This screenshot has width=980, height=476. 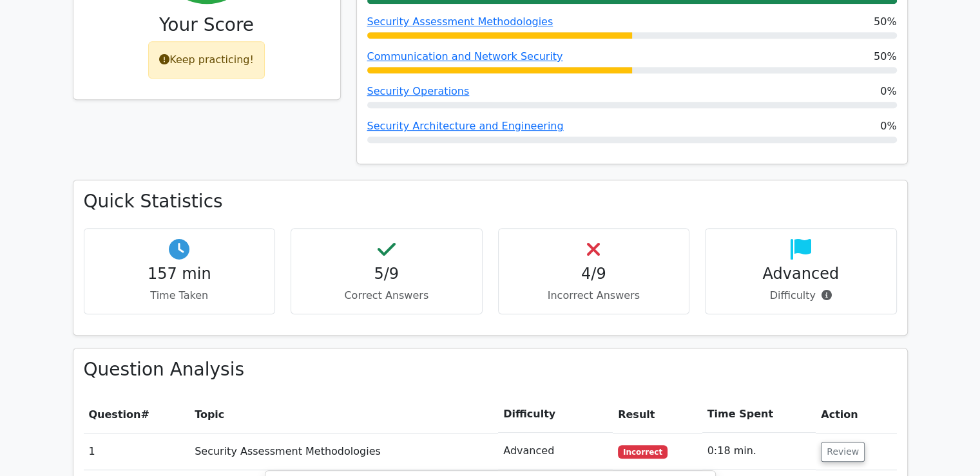 What do you see at coordinates (643, 452) in the screenshot?
I see `span: Incorrect` at bounding box center [643, 452].